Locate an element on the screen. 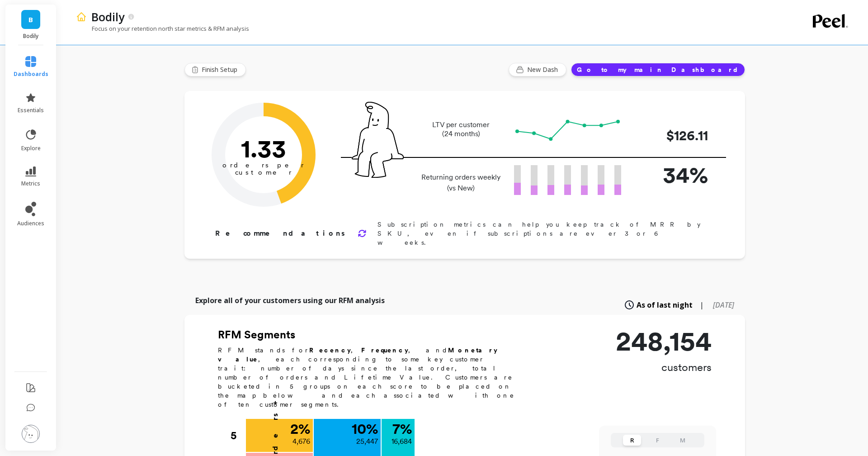 The image size is (868, 456). p: $126.11 is located at coordinates (672, 135).